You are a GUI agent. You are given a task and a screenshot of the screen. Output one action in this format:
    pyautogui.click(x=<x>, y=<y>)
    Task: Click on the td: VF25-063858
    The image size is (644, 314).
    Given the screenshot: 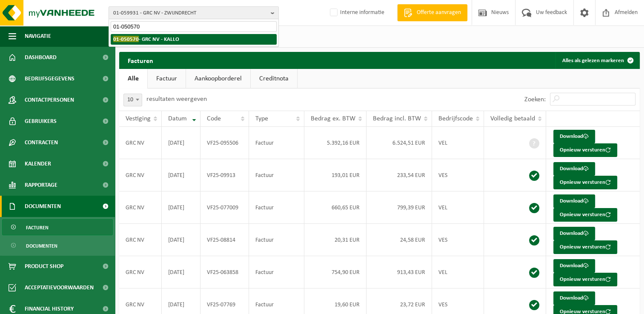 What is the action you would take?
    pyautogui.click(x=225, y=272)
    